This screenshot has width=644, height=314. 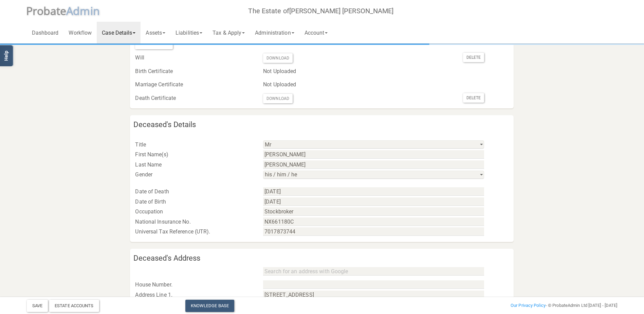 What do you see at coordinates (194, 58) in the screenshot?
I see `div: Will` at bounding box center [194, 58].